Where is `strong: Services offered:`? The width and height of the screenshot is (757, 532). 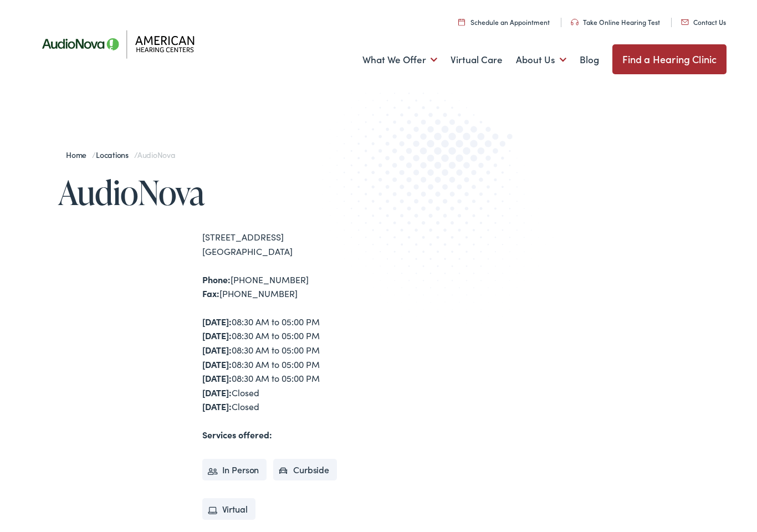
strong: Services offered: is located at coordinates (237, 435).